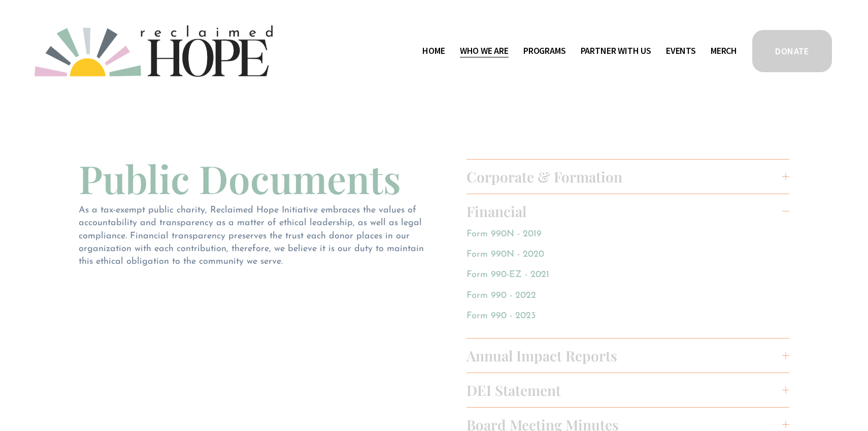 Image resolution: width=868 pixels, height=431 pixels. I want to click on a: Form 990 - 2022, so click(501, 295).